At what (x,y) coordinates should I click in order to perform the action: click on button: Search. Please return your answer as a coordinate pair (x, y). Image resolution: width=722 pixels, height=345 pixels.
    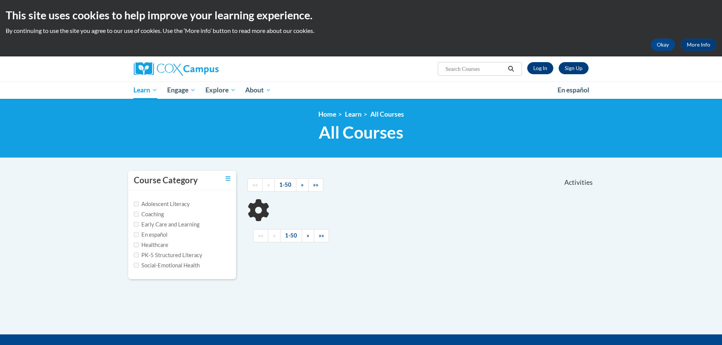
    Looking at the image, I should click on (511, 69).